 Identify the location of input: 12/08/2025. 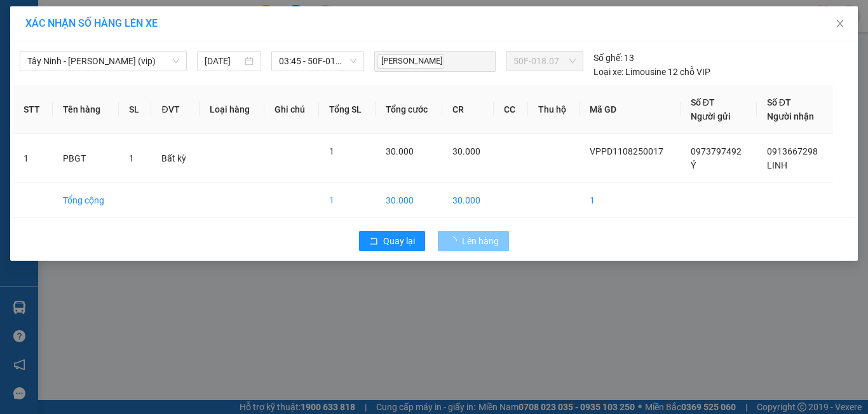
(223, 61).